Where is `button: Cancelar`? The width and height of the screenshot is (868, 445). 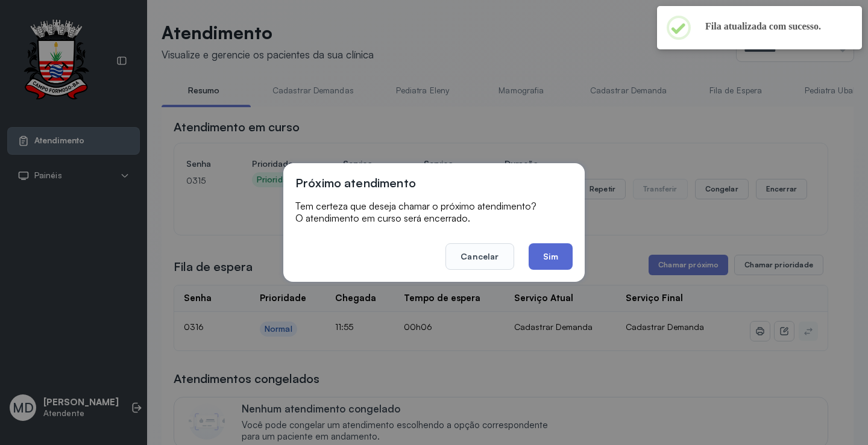
button: Cancelar is located at coordinates (479, 256).